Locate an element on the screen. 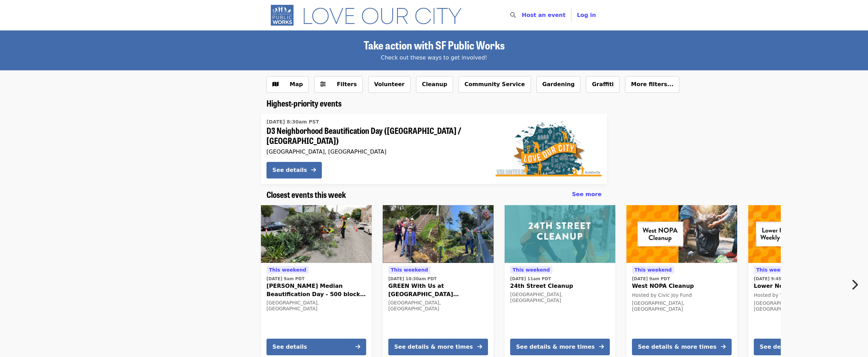  span: Highest-priority events is located at coordinates (304, 103).